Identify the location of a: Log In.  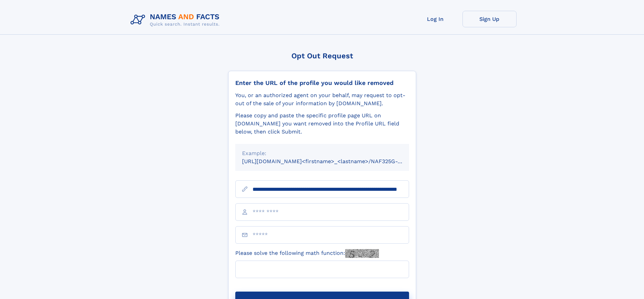
(435, 19).